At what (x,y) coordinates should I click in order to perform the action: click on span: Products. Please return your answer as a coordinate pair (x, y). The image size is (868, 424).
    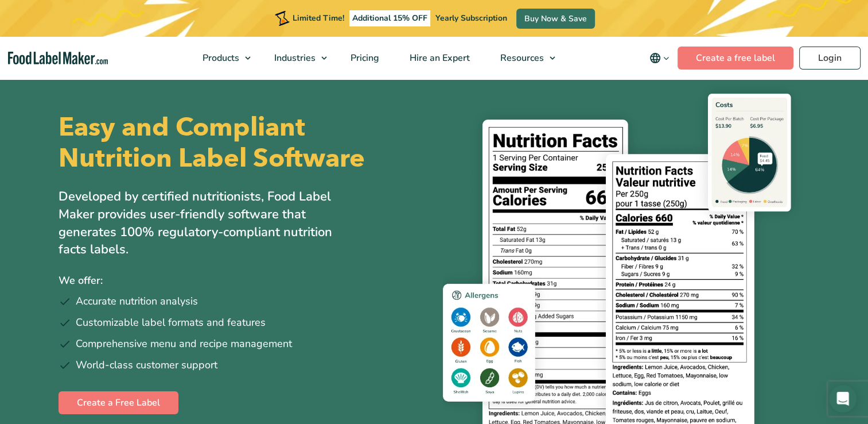
    Looking at the image, I should click on (220, 58).